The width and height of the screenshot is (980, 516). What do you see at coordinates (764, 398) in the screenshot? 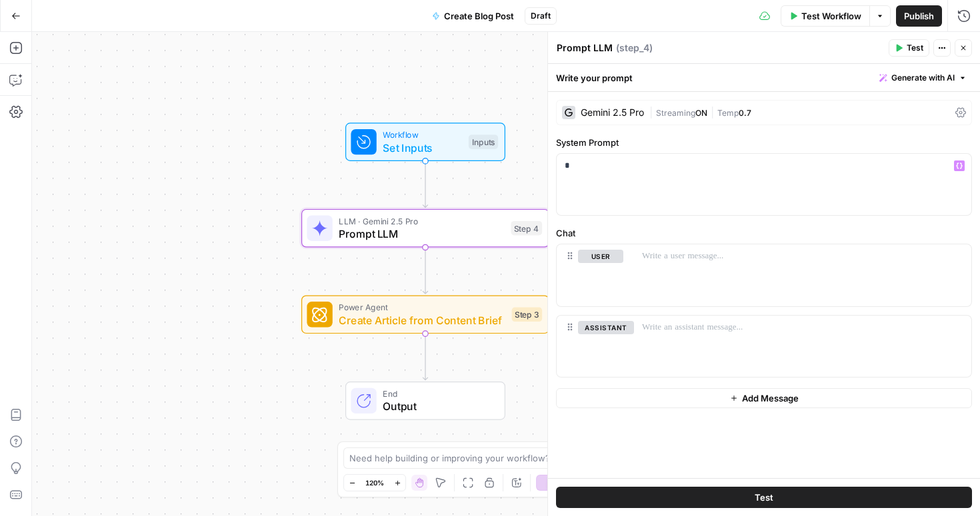
I see `button: Add Message` at bounding box center [764, 398].